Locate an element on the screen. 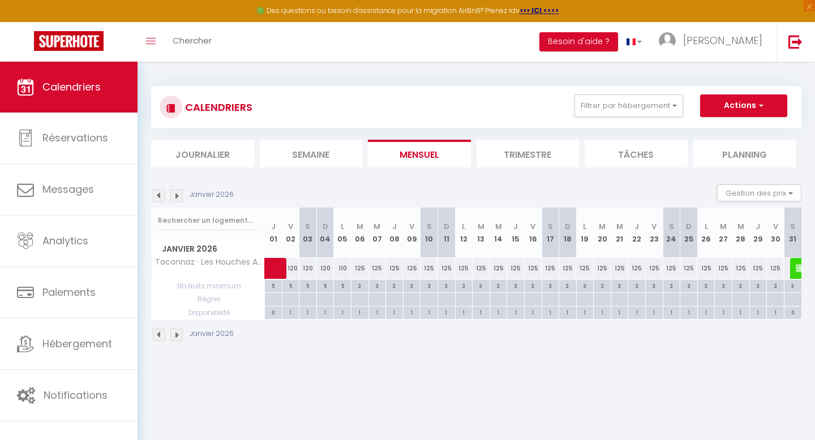 The height and width of the screenshot is (440, 815). th: 09 is located at coordinates (411, 233).